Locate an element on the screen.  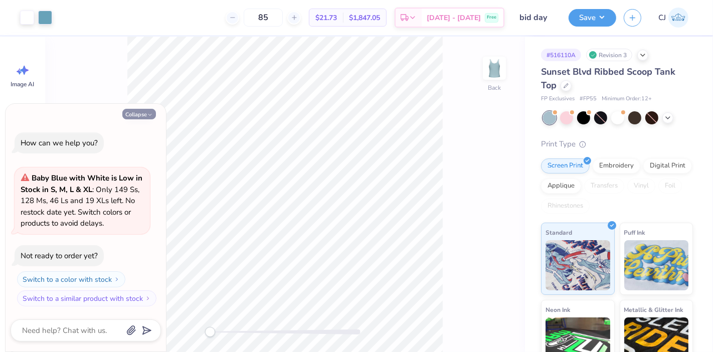
input: Untitled Design is located at coordinates (537, 18).